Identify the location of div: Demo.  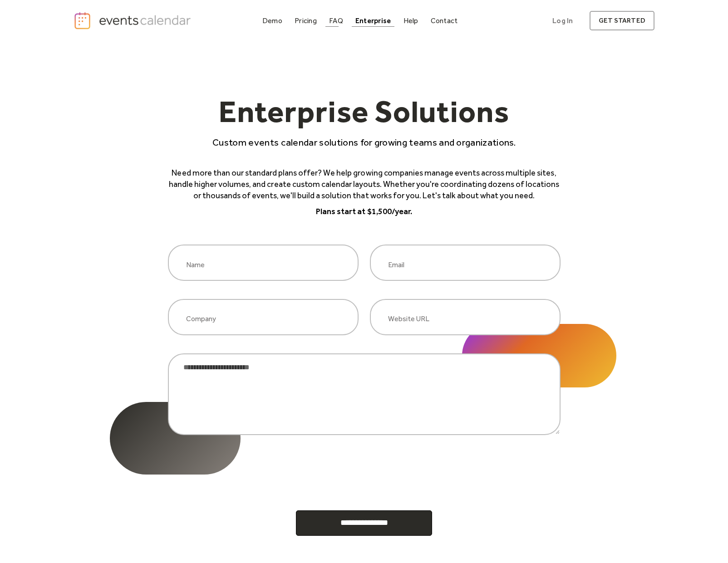
(272, 20).